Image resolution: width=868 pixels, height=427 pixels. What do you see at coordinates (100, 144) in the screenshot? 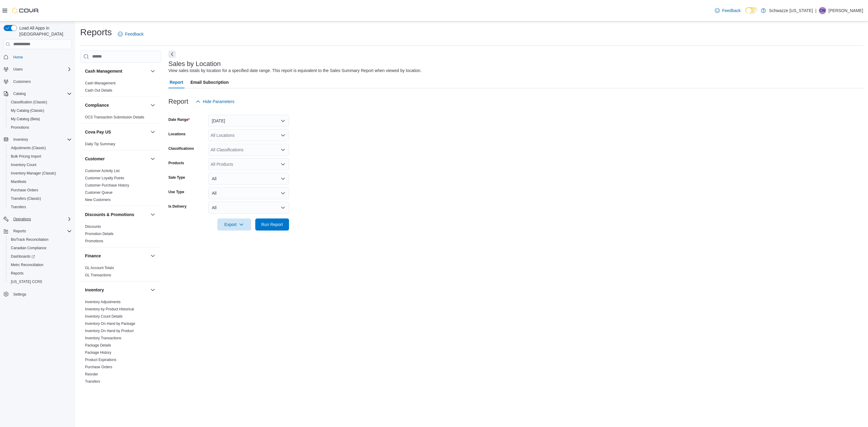
I see `span: Daily Tip Summary` at bounding box center [100, 144].